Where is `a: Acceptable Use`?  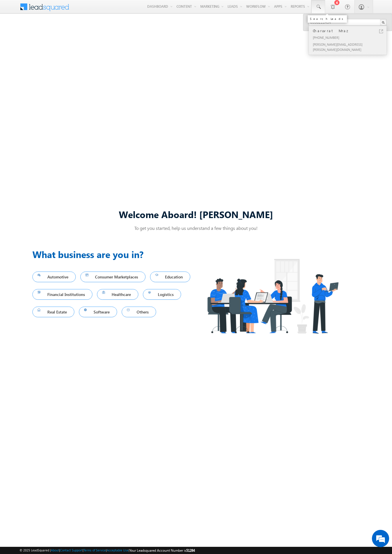
a: Acceptable Use is located at coordinates (118, 550).